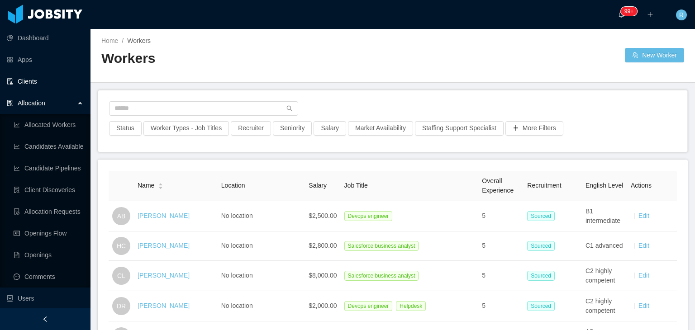 The height and width of the screenshot is (330, 695). I want to click on a: icon: file-textOpenings, so click(48, 255).